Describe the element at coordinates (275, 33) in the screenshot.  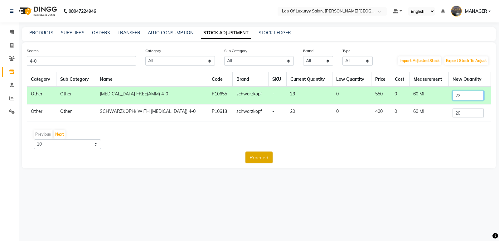
I see `a: STOCK LEDGER` at that location.